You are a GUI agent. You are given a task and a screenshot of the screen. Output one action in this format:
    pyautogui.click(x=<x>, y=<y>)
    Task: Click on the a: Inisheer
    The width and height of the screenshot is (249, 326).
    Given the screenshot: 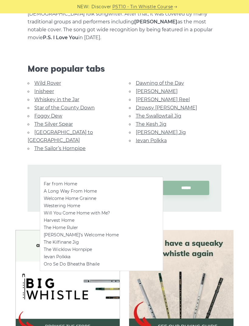 What is the action you would take?
    pyautogui.click(x=44, y=91)
    